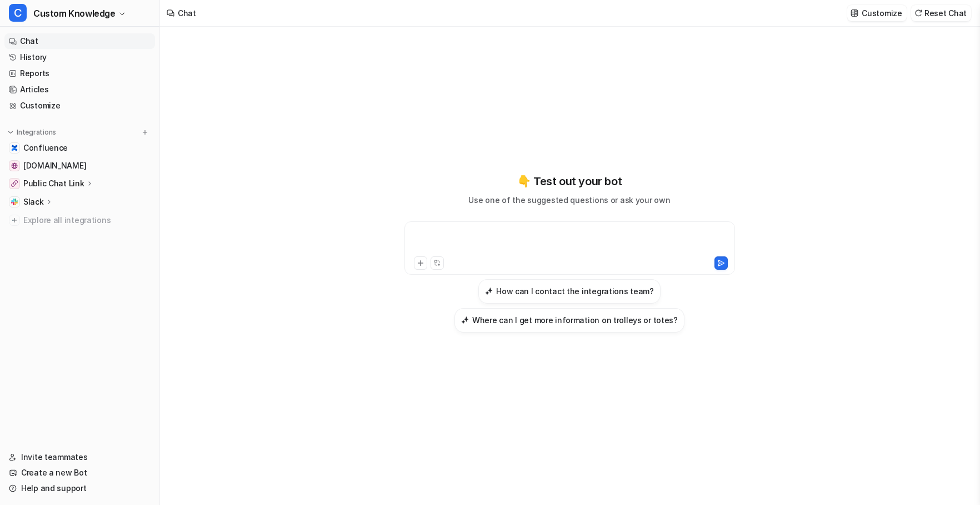 The image size is (980, 505). Describe the element at coordinates (79, 74) in the screenshot. I see `a: Reports` at that location.